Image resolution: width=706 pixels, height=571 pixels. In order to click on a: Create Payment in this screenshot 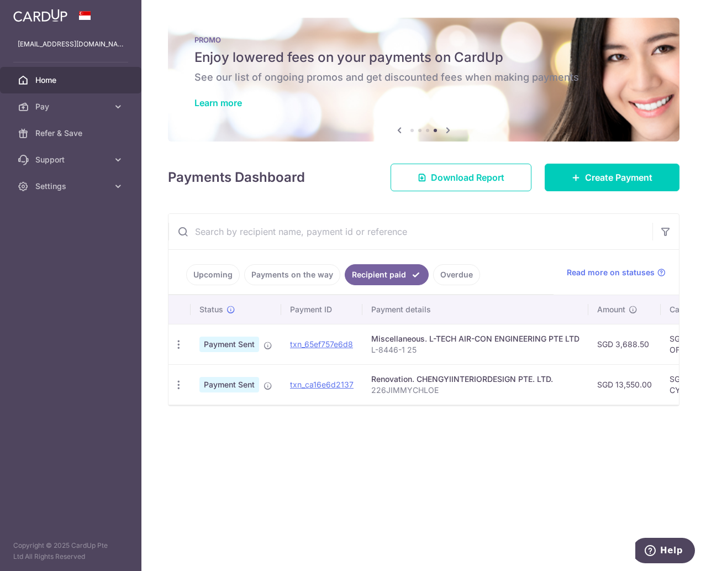, I will do `click(612, 177)`.